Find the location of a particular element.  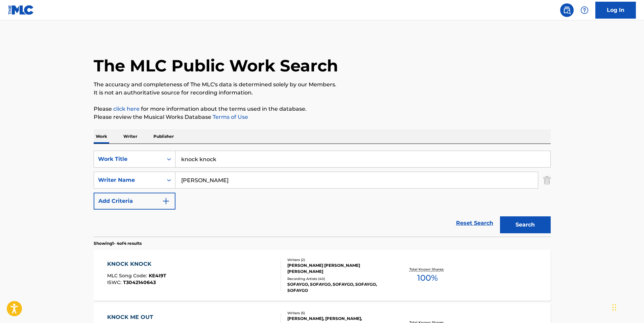

span: ISWC : is located at coordinates (115, 282).